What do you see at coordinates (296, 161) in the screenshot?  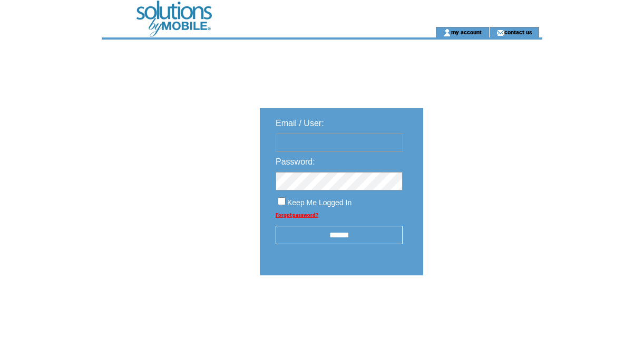 I see `span: Password:` at bounding box center [296, 161].